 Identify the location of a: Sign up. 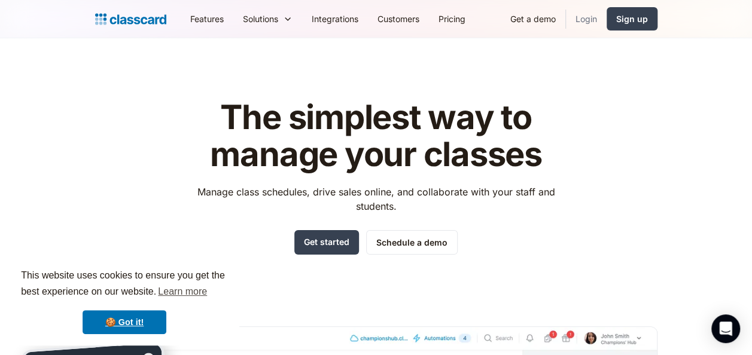
(632, 19).